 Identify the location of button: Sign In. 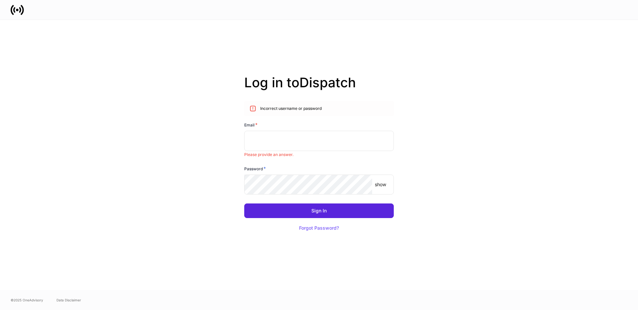
(319, 211).